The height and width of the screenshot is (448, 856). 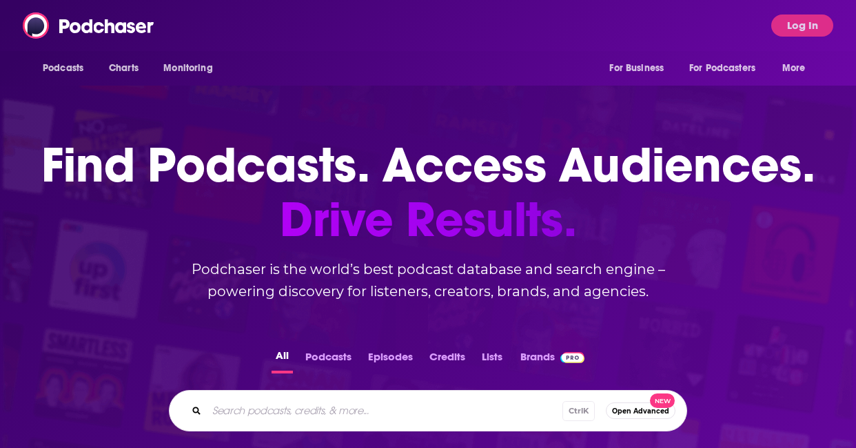 I want to click on span: For Podcasters, so click(x=723, y=68).